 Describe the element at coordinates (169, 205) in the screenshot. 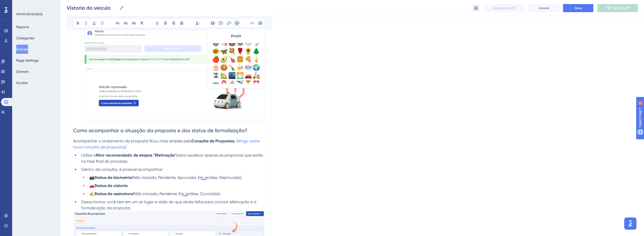

I see `span: Dessa forma, você tem em um só lugar a visão do que ainda falta para concluir efetivação e a form...` at that location.